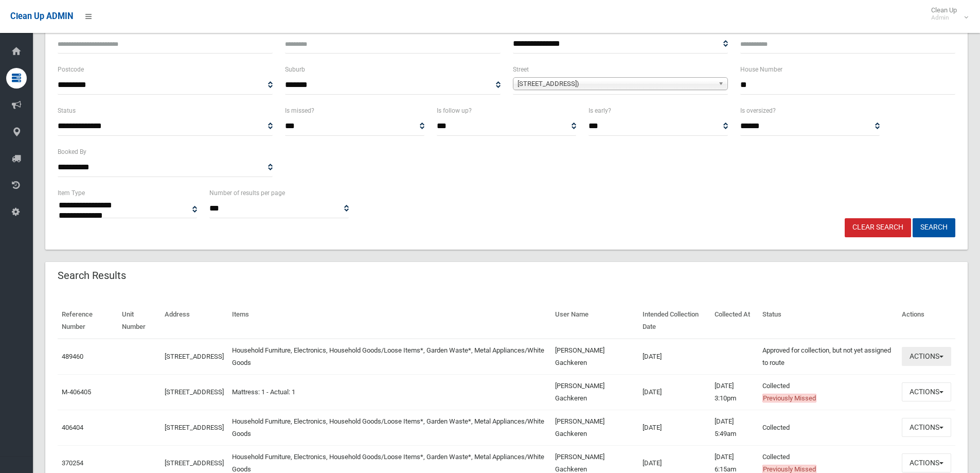 This screenshot has height=473, width=980. I want to click on label: Postcode, so click(71, 69).